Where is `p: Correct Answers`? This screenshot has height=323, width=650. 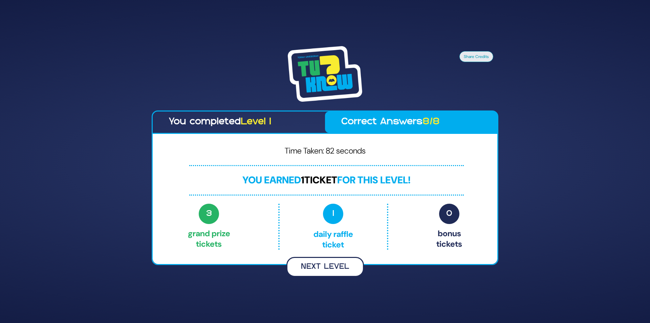 p: Correct Answers is located at coordinates (411, 122).